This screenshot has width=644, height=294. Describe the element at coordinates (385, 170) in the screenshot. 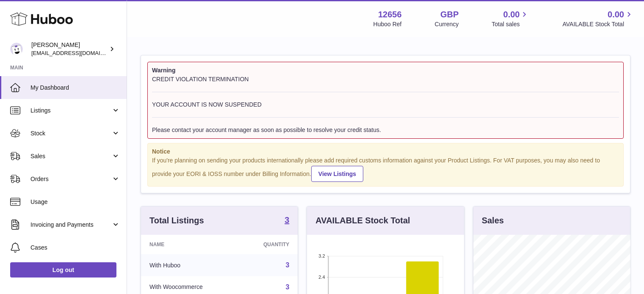

I see `div: If you're planning on sending your products internationally please add required customs informati...` at that location.